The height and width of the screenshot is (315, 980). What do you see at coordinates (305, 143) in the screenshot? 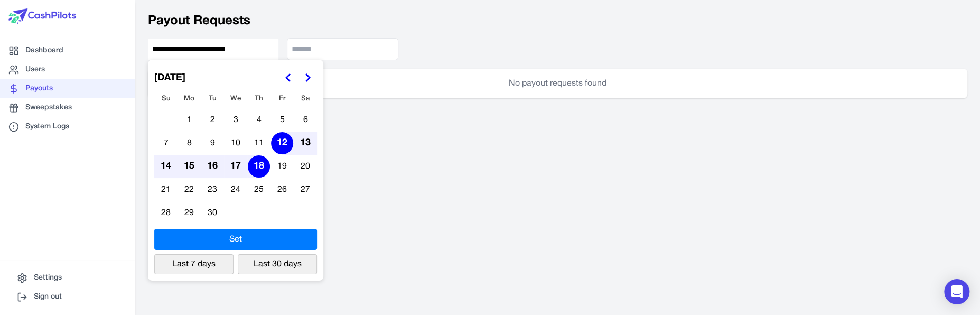
I see `button: Saturday, September 13th, 2025, selected` at bounding box center [305, 143].